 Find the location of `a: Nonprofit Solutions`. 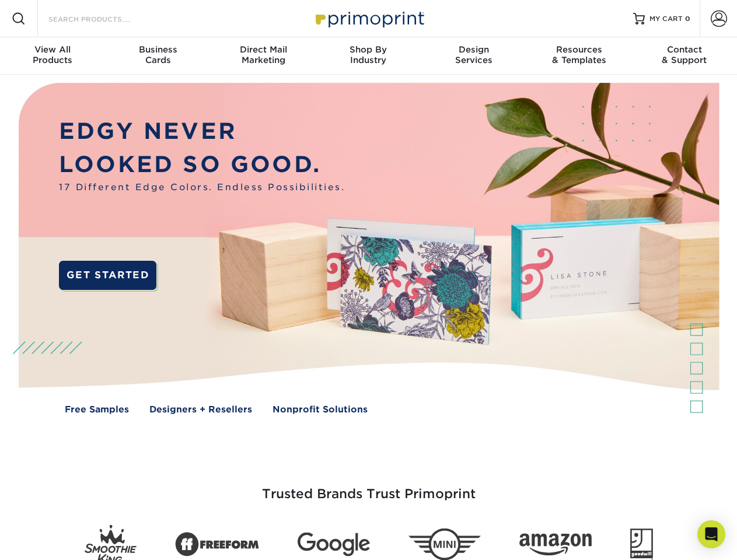

a: Nonprofit Solutions is located at coordinates (319, 409).